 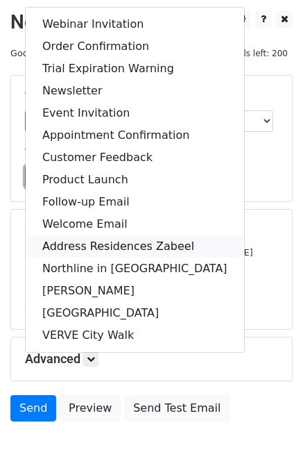 I want to click on a: Order Confirmation, so click(x=135, y=46).